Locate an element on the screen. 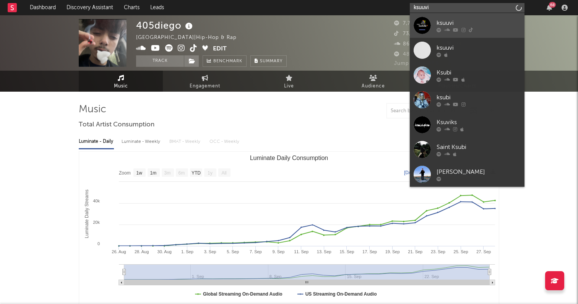 This screenshot has height=304, width=578. div: Saint Ksubi is located at coordinates (478, 147).